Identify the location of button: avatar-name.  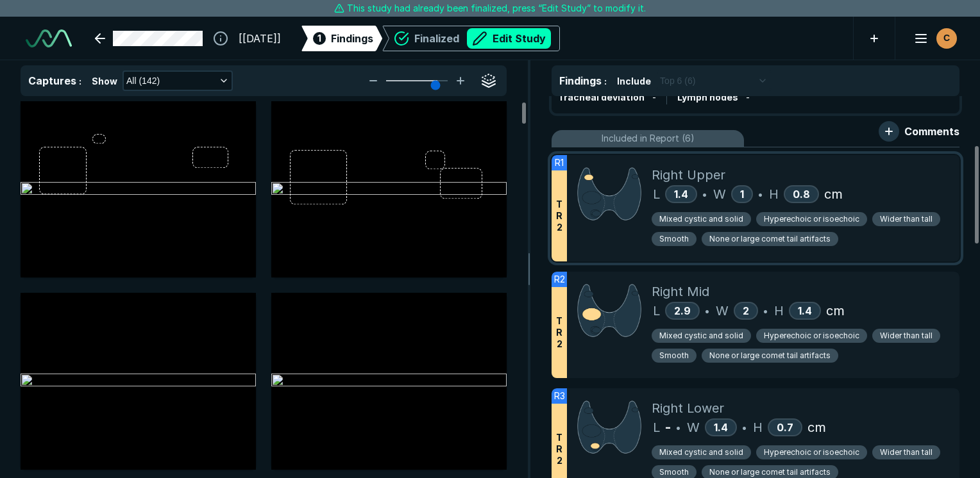
(932, 39).